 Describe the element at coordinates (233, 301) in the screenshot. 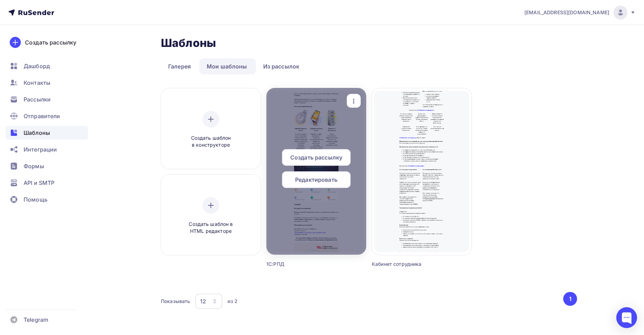

I see `div: из 2` at that location.